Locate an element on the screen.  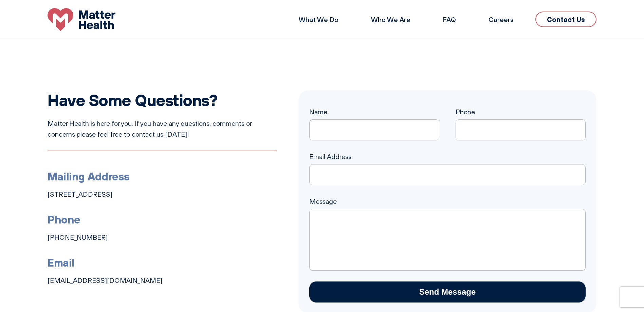
label: Name is located at coordinates (374, 120).